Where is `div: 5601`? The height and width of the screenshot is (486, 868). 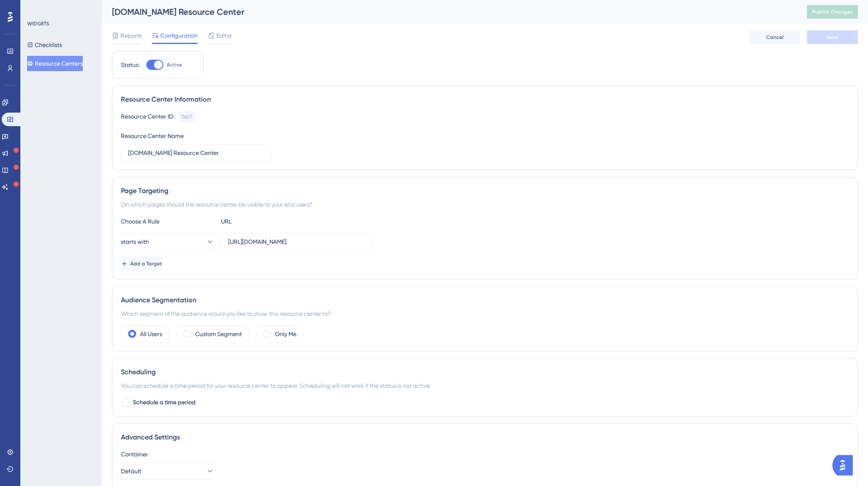 div: 5601 is located at coordinates (187, 117).